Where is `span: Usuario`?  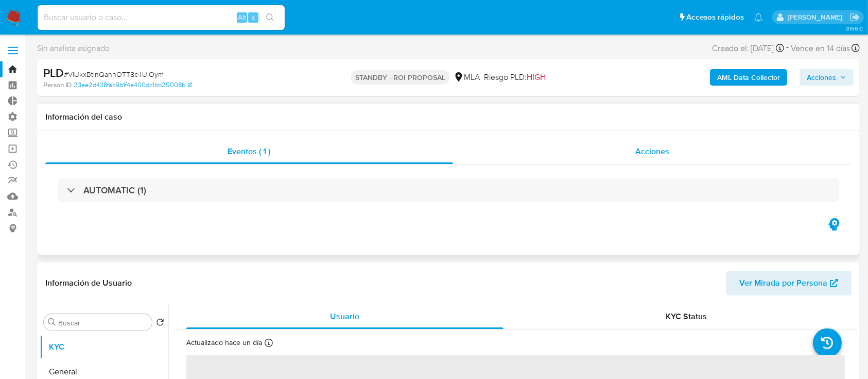
span: Usuario is located at coordinates (344, 316).